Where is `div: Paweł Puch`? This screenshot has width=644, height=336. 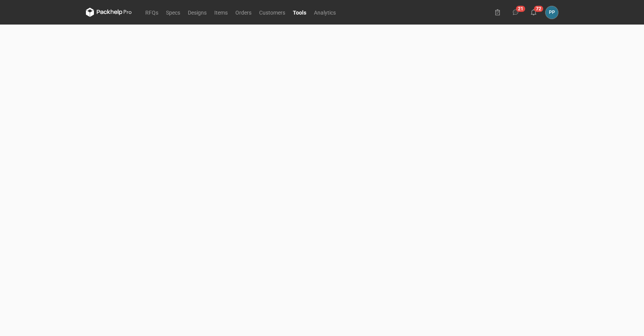
div: Paweł Puch is located at coordinates (552, 12).